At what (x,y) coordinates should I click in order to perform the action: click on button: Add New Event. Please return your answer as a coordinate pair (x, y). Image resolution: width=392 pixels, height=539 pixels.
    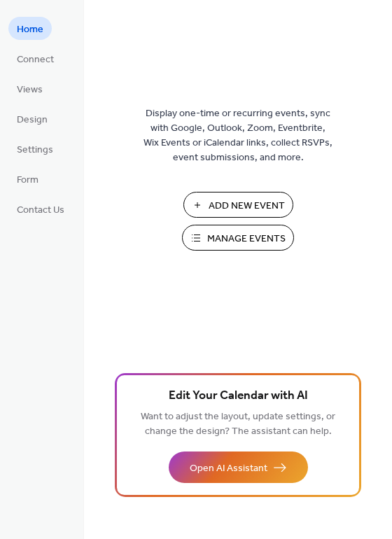
    Looking at the image, I should click on (238, 204).